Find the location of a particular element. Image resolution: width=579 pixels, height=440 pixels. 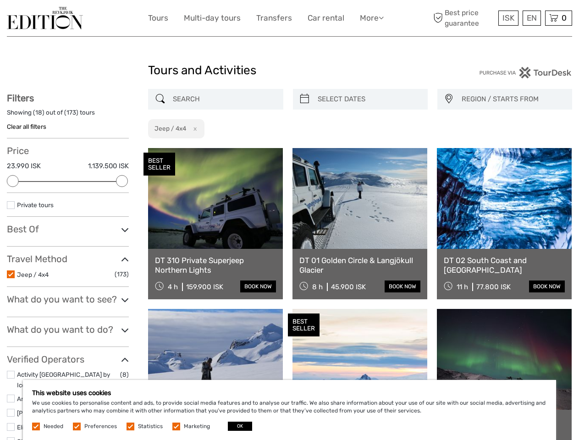

a: More is located at coordinates (372, 18).